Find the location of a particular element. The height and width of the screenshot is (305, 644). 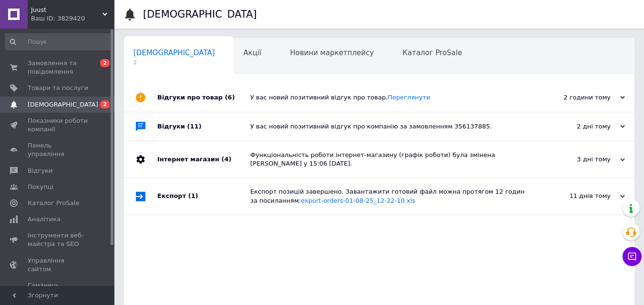

span: Товари та послуги is located at coordinates (58, 88).